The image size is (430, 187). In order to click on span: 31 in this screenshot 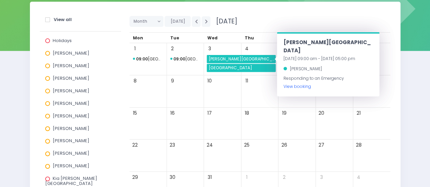, I will do `click(209, 177)`.